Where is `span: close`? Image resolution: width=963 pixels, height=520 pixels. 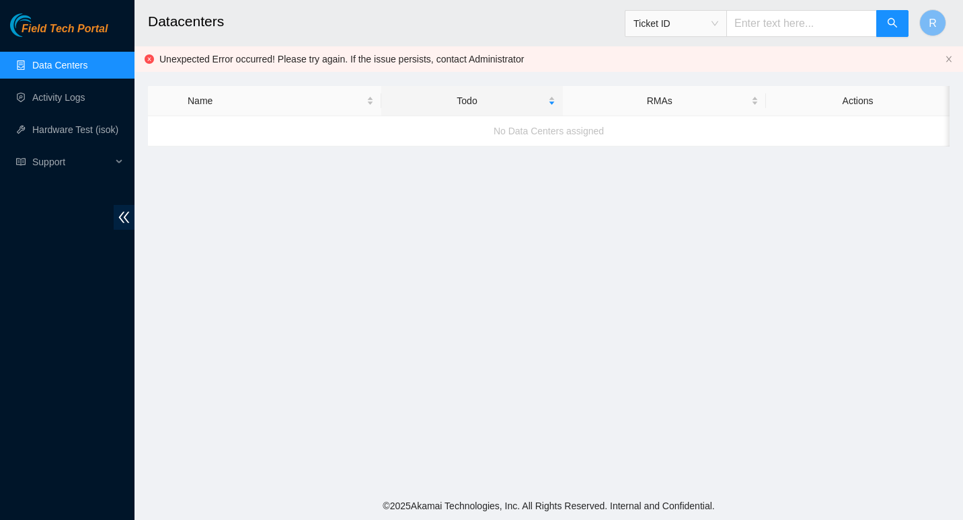
span: close is located at coordinates (949, 59).